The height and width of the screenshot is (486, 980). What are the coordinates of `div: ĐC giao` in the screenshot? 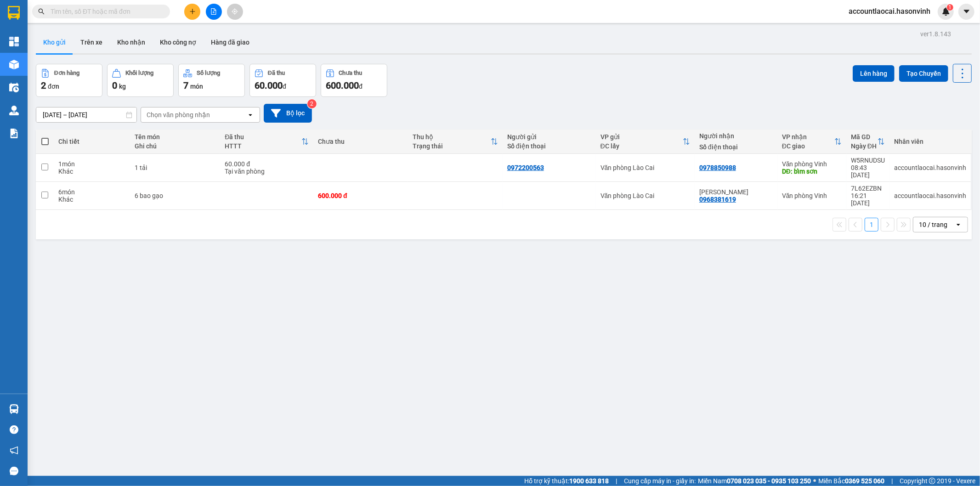 It's located at (809, 147).